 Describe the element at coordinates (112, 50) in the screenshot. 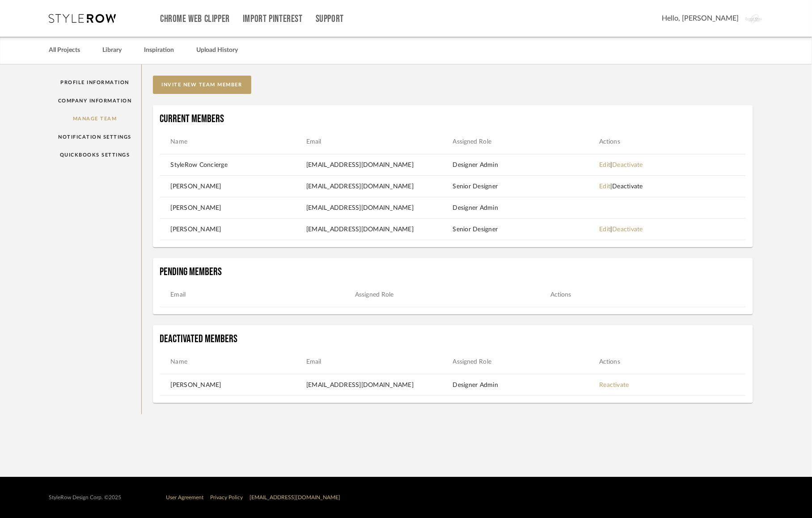

I see `a: Library` at that location.